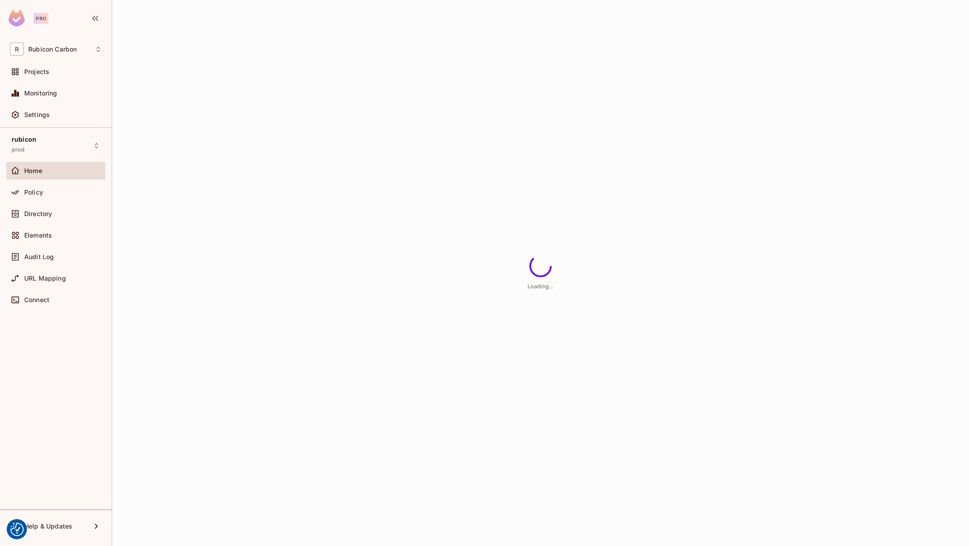  Describe the element at coordinates (38, 236) in the screenshot. I see `span: Elements` at that location.